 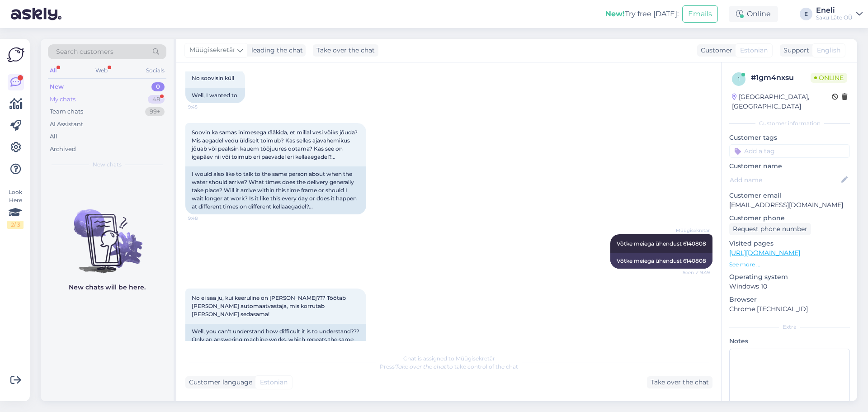 What do you see at coordinates (806, 14) in the screenshot?
I see `div: E` at bounding box center [806, 14].